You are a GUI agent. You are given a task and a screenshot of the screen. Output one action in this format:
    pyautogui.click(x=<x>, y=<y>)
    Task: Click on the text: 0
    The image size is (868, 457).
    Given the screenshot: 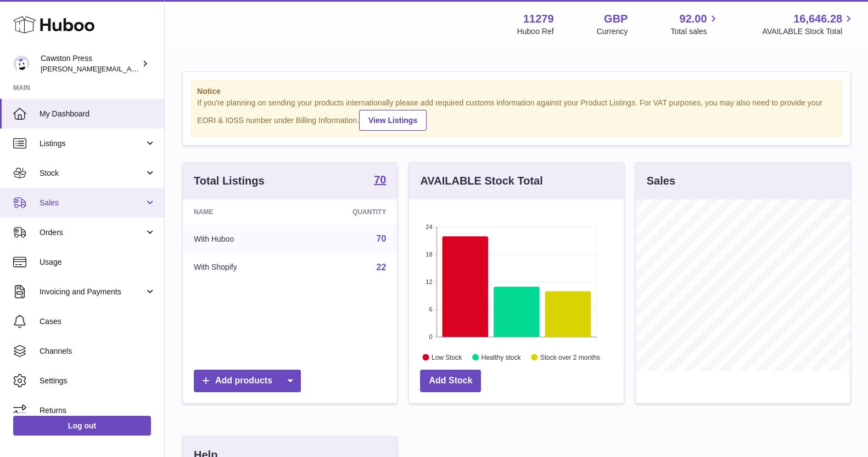 What is the action you would take?
    pyautogui.click(x=431, y=337)
    